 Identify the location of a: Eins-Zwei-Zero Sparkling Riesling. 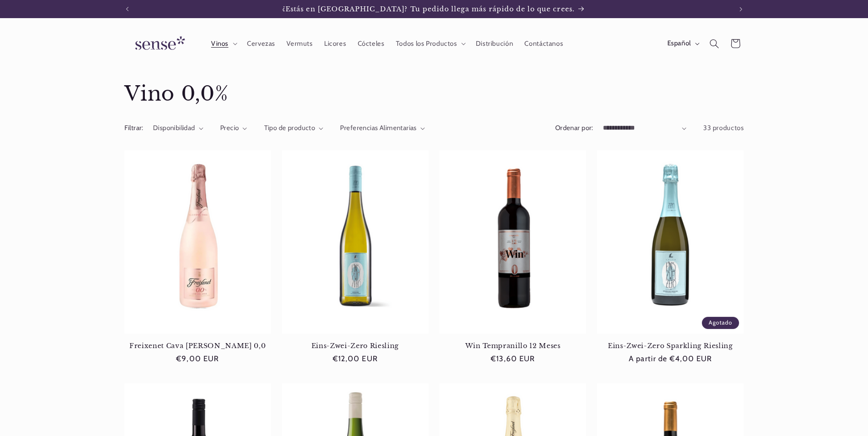
(670, 346).